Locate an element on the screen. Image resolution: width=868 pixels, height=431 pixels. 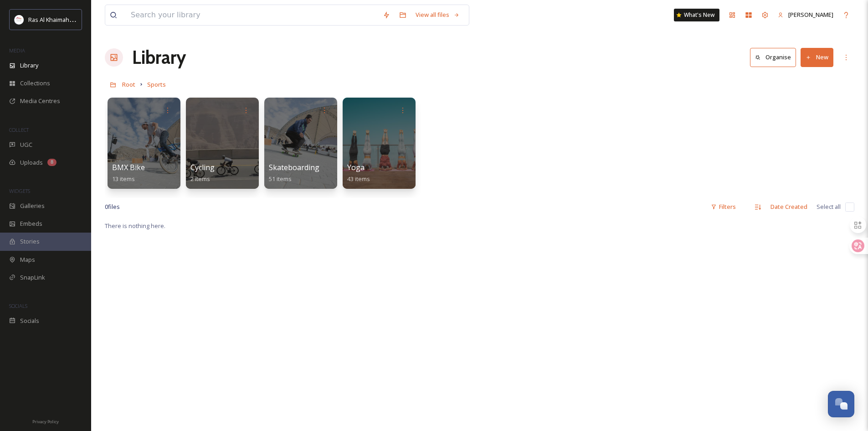
span: Stories is located at coordinates (30, 241).